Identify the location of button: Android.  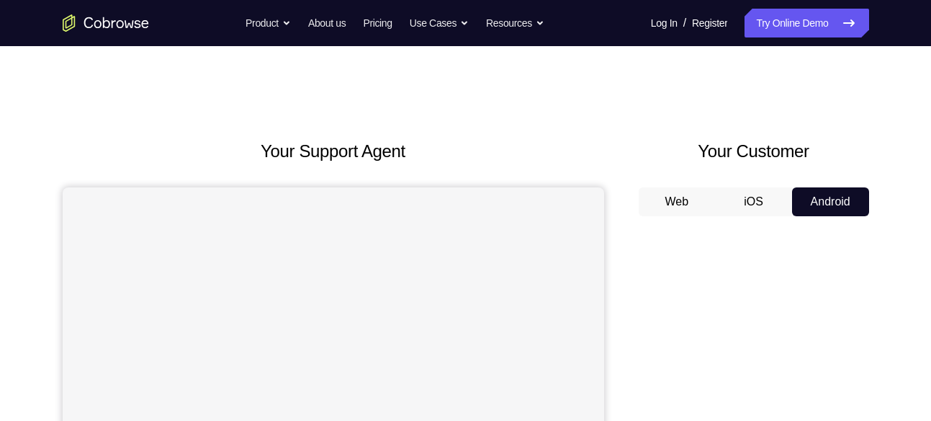
(830, 202).